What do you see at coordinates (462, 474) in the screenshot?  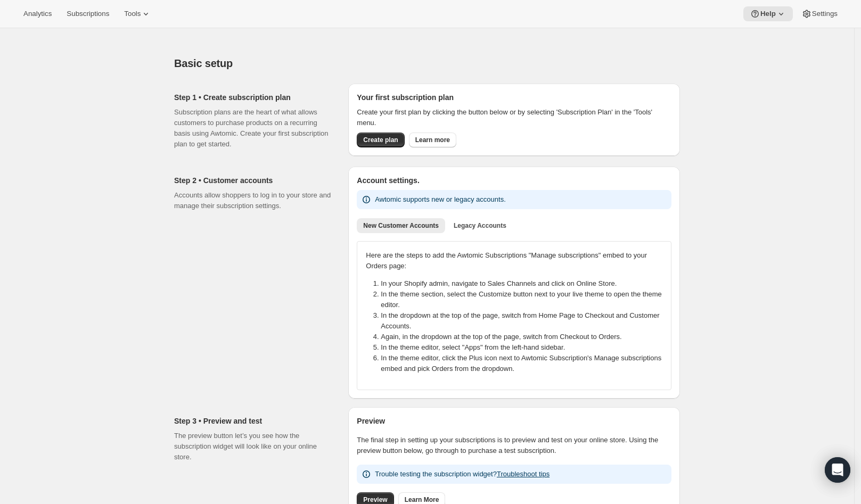 I see `p: Trouble testing the subscription widget?` at bounding box center [462, 474].